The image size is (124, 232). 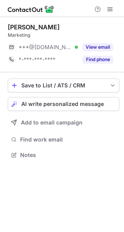 What do you see at coordinates (68, 140) in the screenshot?
I see `span: Find work email` at bounding box center [68, 140].